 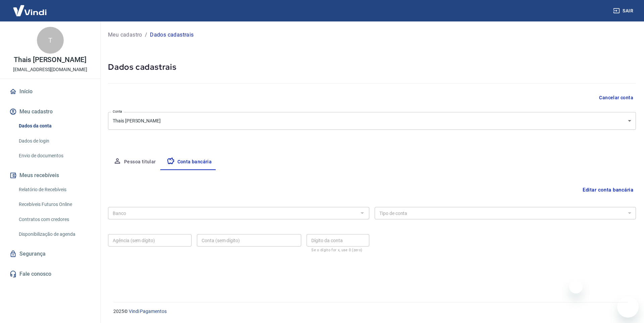 I want to click on label: Conta, so click(x=118, y=112).